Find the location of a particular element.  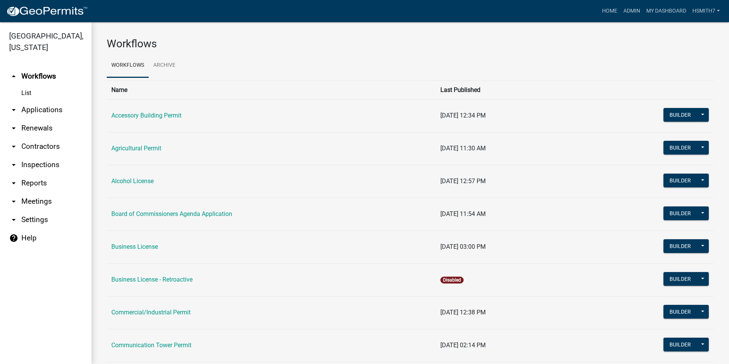

span: Disabled is located at coordinates (452, 280).